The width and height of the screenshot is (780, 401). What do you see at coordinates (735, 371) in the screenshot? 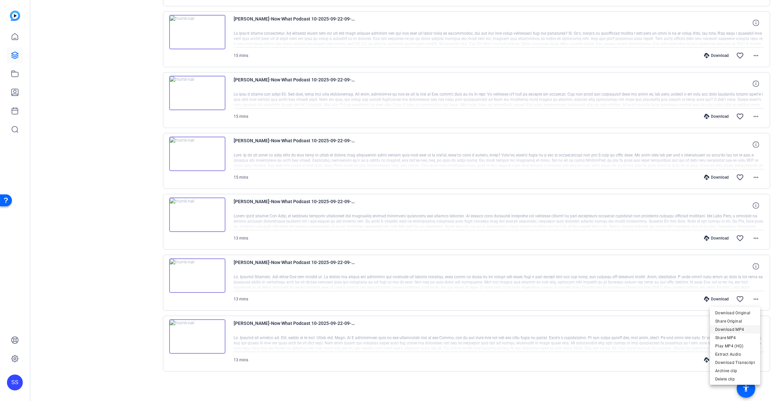
I see `span: Archive clip` at bounding box center [735, 371].